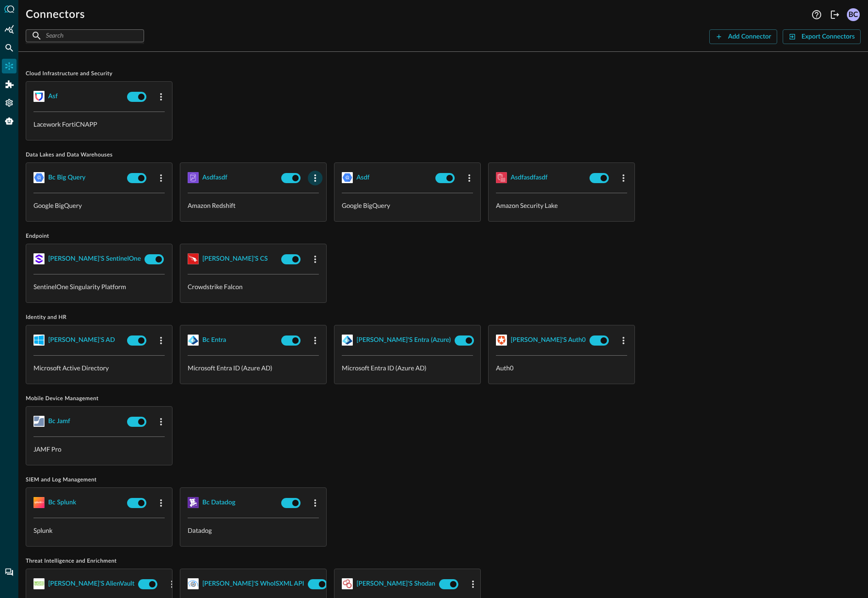 The width and height of the screenshot is (868, 598). I want to click on div: Summary Insights, so click(9, 29).